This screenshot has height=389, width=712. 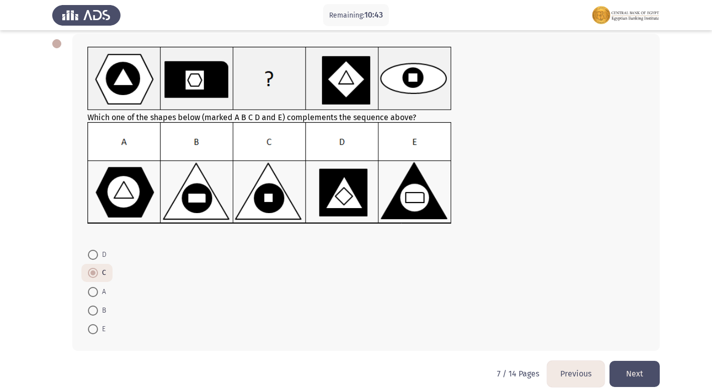 I want to click on button: load next page, so click(x=635, y=373).